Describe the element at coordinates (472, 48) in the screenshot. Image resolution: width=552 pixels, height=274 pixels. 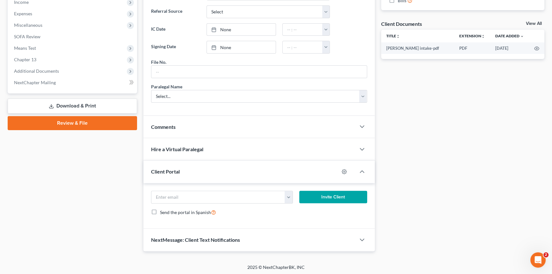
I see `td: PDF` at that location.